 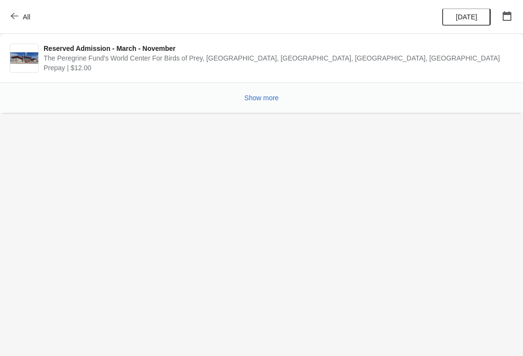 What do you see at coordinates (276, 48) in the screenshot?
I see `span: Reserved Admission - March - November` at bounding box center [276, 48].